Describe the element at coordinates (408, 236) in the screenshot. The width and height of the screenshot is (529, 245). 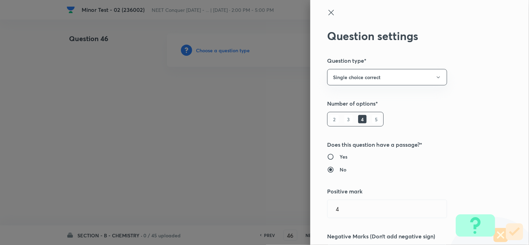
I see `h5: Negative Marks (Don’t add negative sign)` at that location.